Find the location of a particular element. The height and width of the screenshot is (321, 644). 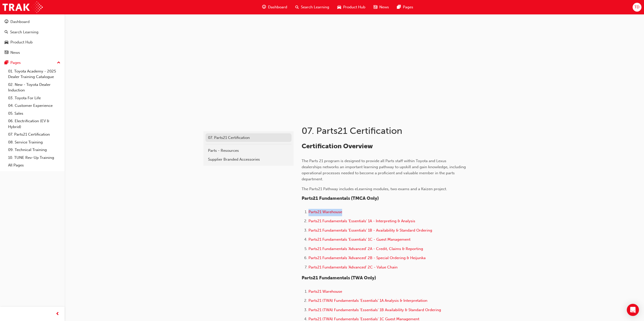

span: Parts21 Fundamentals 'Essentials' 1B - Availability & Standard Ordering is located at coordinates (370, 230).